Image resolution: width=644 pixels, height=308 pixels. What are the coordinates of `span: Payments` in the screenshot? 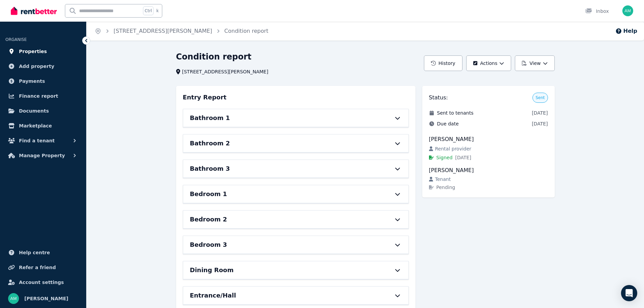 It's located at (32, 81).